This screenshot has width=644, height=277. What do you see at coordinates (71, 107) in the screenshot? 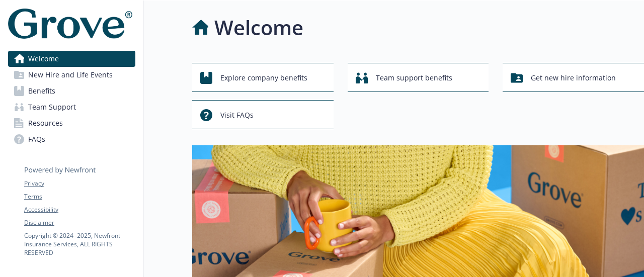
I see `a: Team Support` at bounding box center [71, 107].